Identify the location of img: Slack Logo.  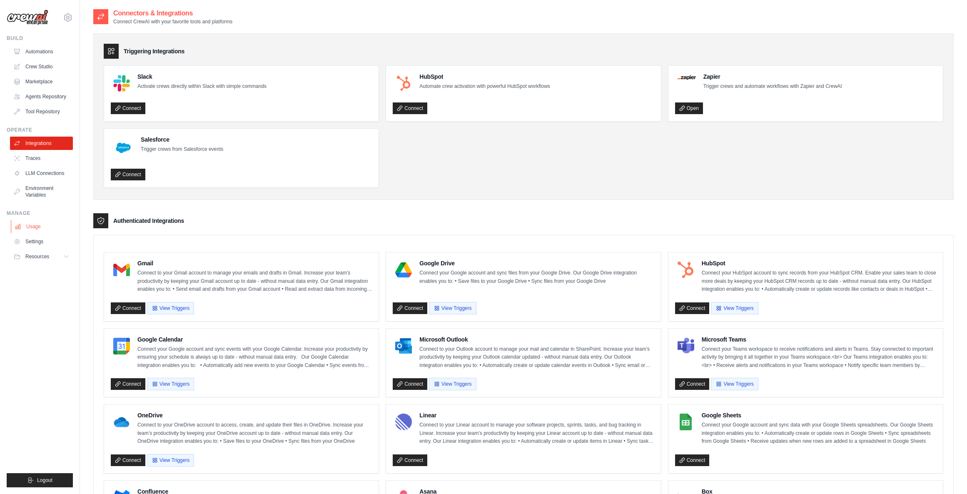
(122, 83).